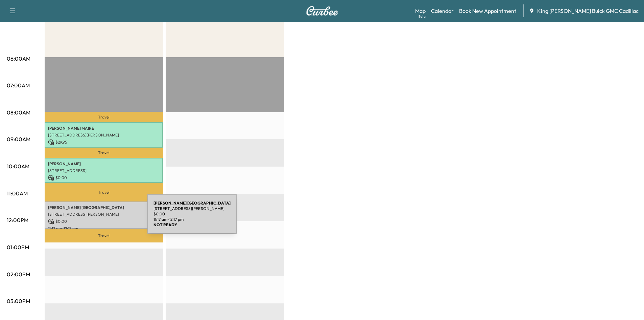 This screenshot has width=644, height=320. What do you see at coordinates (18, 274) in the screenshot?
I see `p: 02:00PM` at bounding box center [18, 274].